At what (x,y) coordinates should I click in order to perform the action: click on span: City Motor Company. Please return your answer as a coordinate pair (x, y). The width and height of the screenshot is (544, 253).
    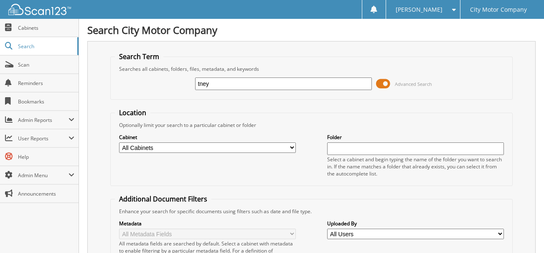
    Looking at the image, I should click on (499, 10).